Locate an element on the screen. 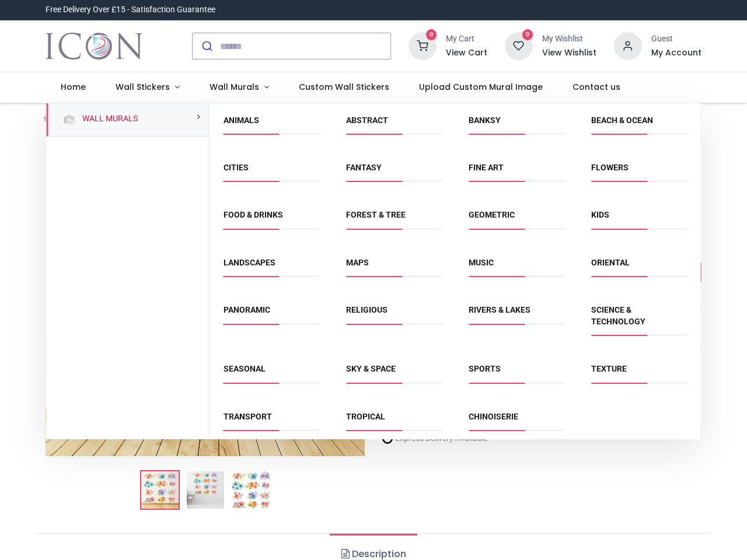  a: Flowers is located at coordinates (610, 168).